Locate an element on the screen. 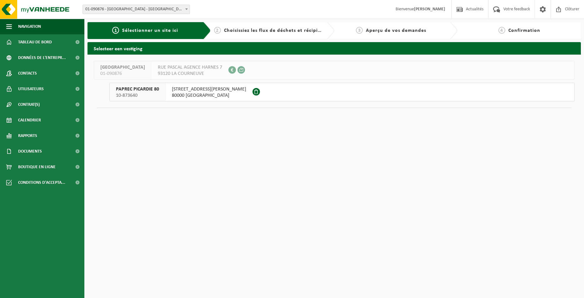 The height and width of the screenshot is (298, 584). span: Documents is located at coordinates (30, 152).